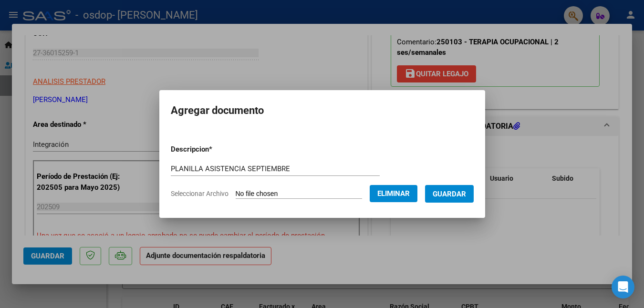 The height and width of the screenshot is (308, 644). Describe the element at coordinates (393, 194) in the screenshot. I see `button: Eliminar` at that location.